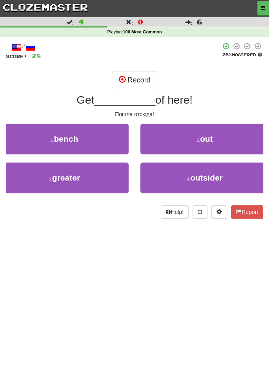 Image resolution: width=269 pixels, height=389 pixels. Describe the element at coordinates (141, 22) in the screenshot. I see `span: 0` at that location.